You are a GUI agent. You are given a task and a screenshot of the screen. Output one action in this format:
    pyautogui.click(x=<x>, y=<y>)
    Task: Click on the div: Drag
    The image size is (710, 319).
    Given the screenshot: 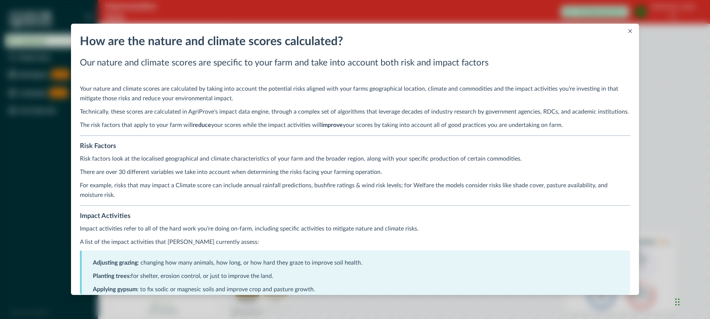 What is the action you would take?
    pyautogui.click(x=678, y=302)
    